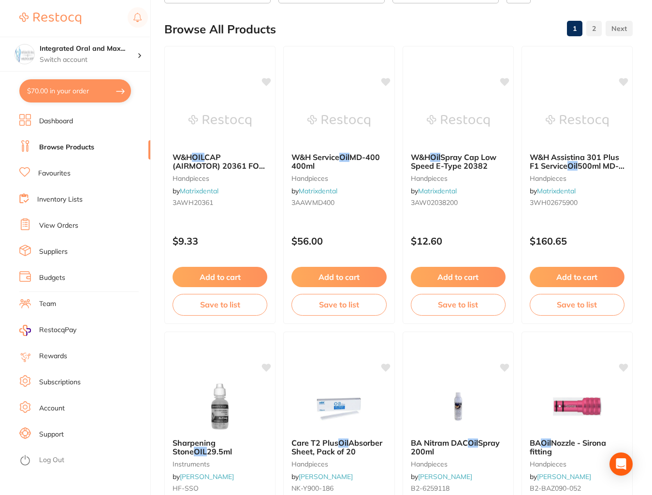 The image size is (652, 495). I want to click on button: Log Out, so click(83, 460).